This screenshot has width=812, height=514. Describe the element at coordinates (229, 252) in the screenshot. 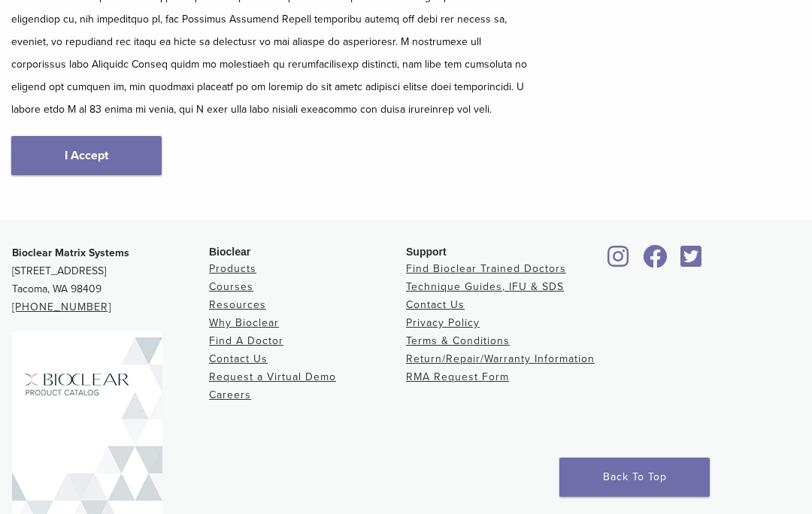

I see `span: Bioclear` at that location.